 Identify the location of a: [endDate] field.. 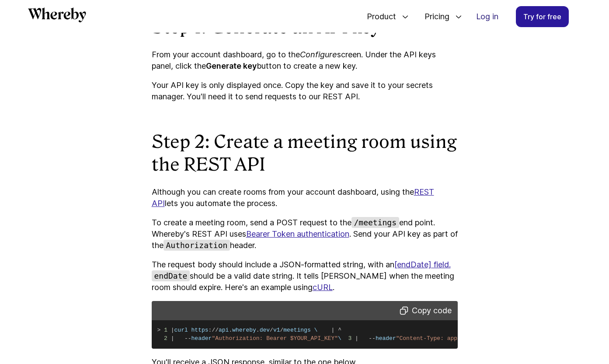
(423, 264).